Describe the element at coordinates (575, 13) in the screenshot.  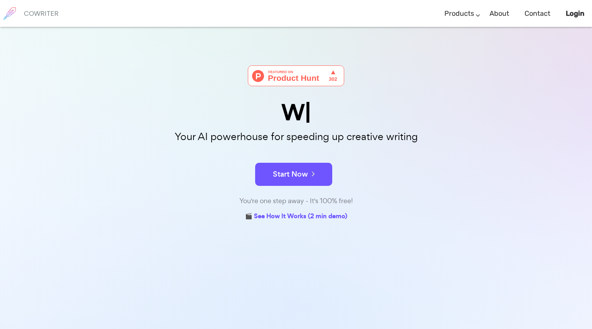
I see `b: Login` at that location.